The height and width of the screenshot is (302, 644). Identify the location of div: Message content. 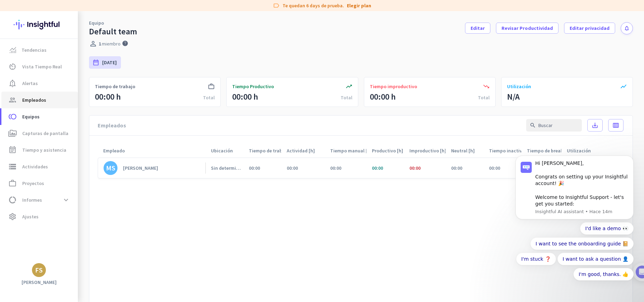
(77, 97).